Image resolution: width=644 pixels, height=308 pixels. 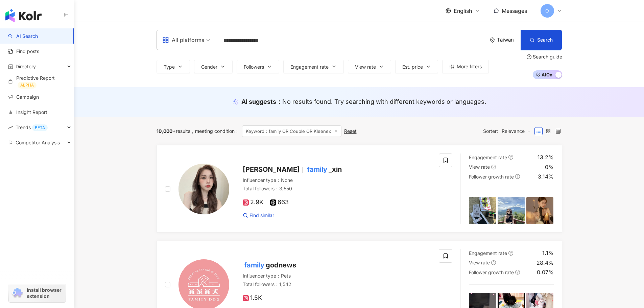 I want to click on div: All platforms, so click(x=183, y=40).